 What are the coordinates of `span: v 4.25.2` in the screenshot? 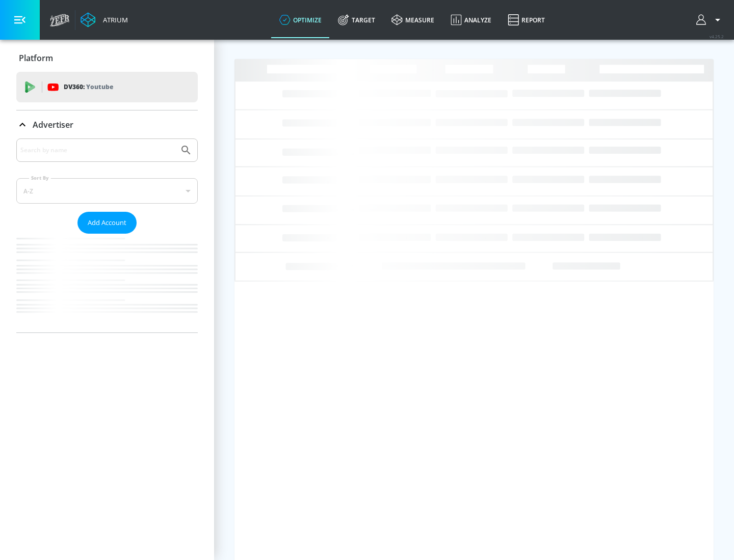 It's located at (716, 36).